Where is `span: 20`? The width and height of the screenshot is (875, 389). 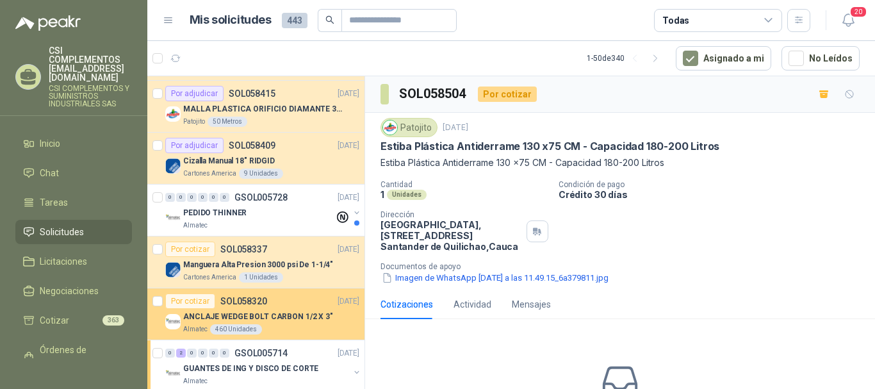 span: 20 is located at coordinates (858, 12).